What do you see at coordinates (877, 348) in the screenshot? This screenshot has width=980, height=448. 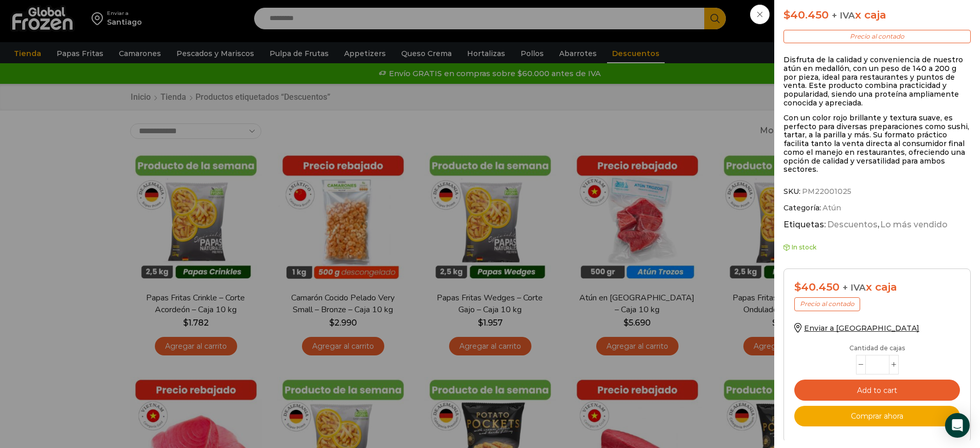 I see `p: Cantidad de cajas` at bounding box center [877, 348].